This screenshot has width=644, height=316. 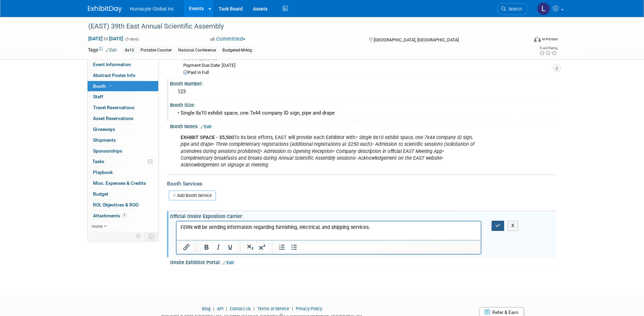 What do you see at coordinates (544, 9) in the screenshot?
I see `img: Linda Hamilton` at bounding box center [544, 9].